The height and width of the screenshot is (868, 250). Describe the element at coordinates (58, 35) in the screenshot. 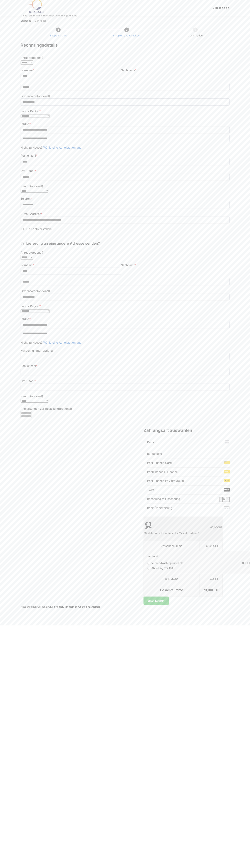

I see `a: Shopping Cart` at that location.